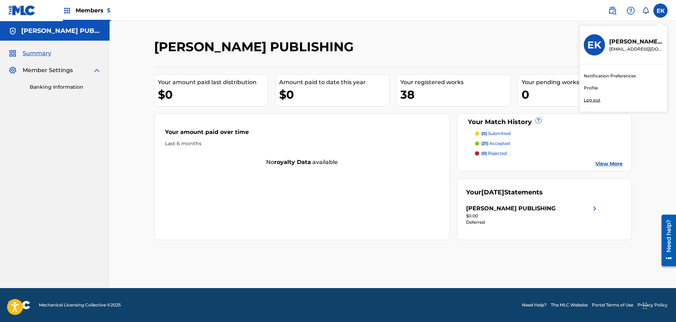 The image size is (676, 322). Describe the element at coordinates (548, 143) in the screenshot. I see `a: (31) accepted` at that location.